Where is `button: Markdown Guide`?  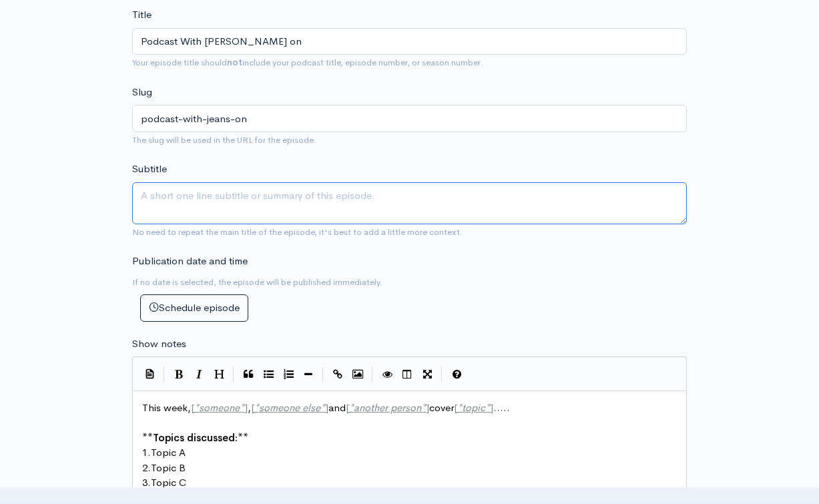
button: Markdown Guide is located at coordinates (457, 374).